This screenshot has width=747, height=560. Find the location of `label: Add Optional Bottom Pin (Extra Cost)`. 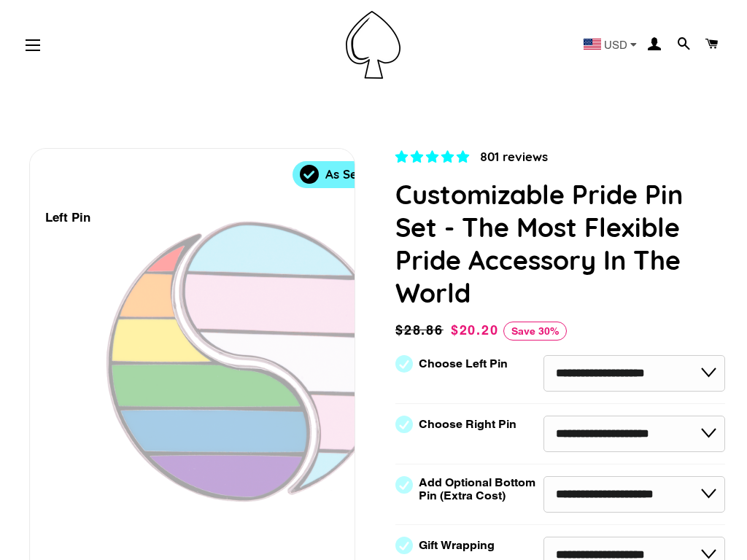

label: Add Optional Bottom Pin (Extra Cost) is located at coordinates (480, 489).